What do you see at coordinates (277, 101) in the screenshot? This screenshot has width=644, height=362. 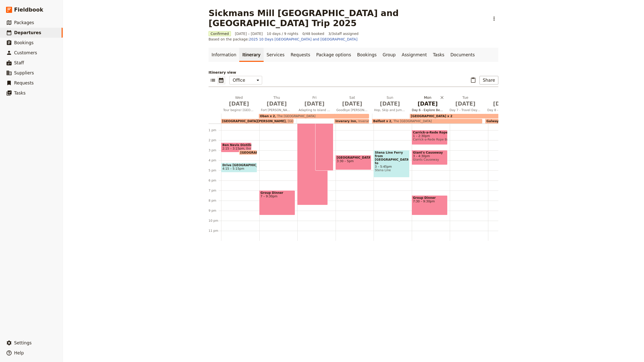 I see `h2: Thu` at bounding box center [277, 101].